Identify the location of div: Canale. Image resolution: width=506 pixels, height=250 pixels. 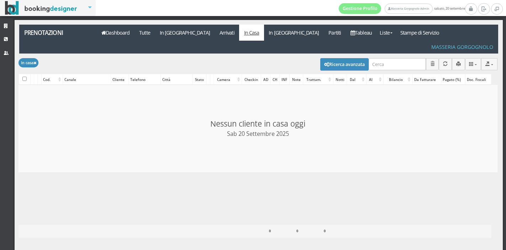
(87, 79).